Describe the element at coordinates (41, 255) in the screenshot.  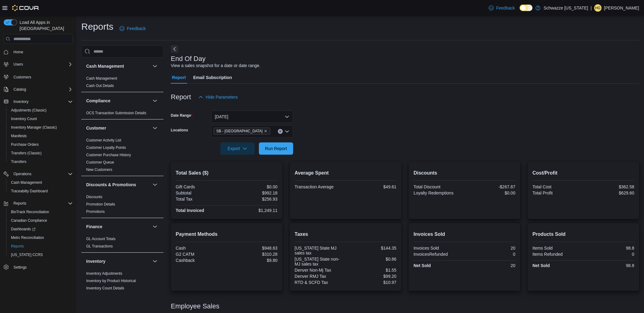
I see `span: Washington CCRS` at that location.